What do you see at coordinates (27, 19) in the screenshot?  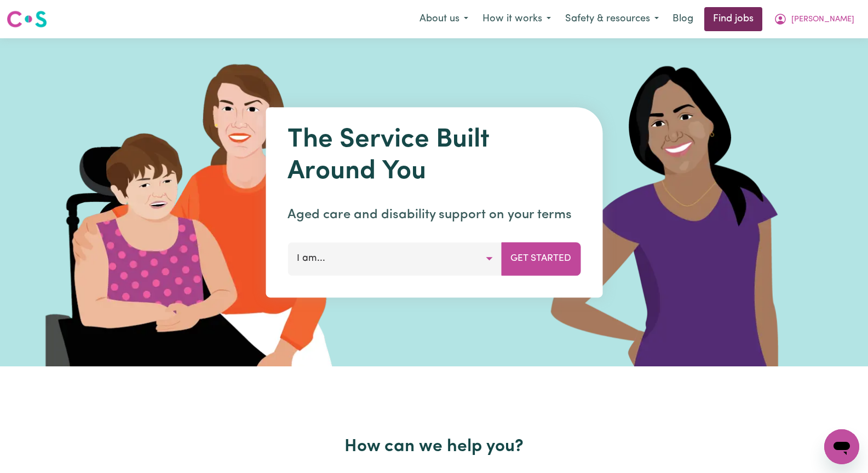 I see `img: Careseekers logo` at bounding box center [27, 19].